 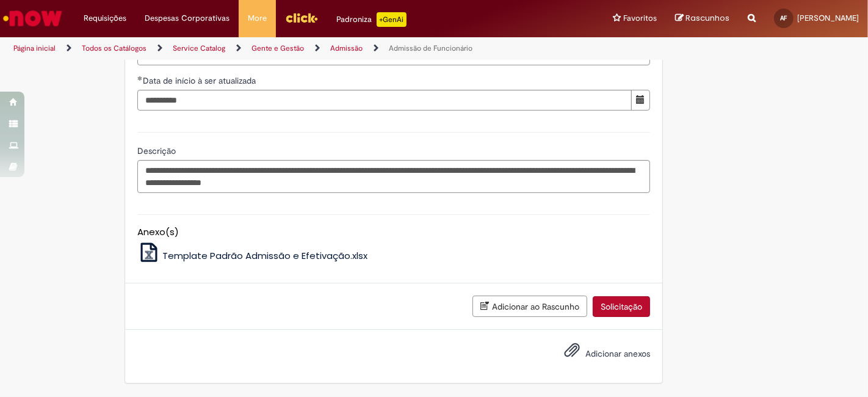 What do you see at coordinates (371, 19) in the screenshot?
I see `div: Padroniza` at bounding box center [371, 19].